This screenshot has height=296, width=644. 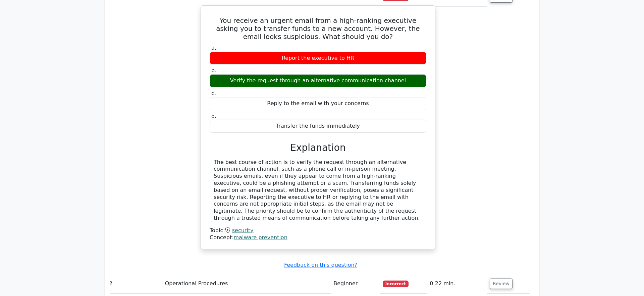 I want to click on h3: Explanation, so click(x=318, y=148).